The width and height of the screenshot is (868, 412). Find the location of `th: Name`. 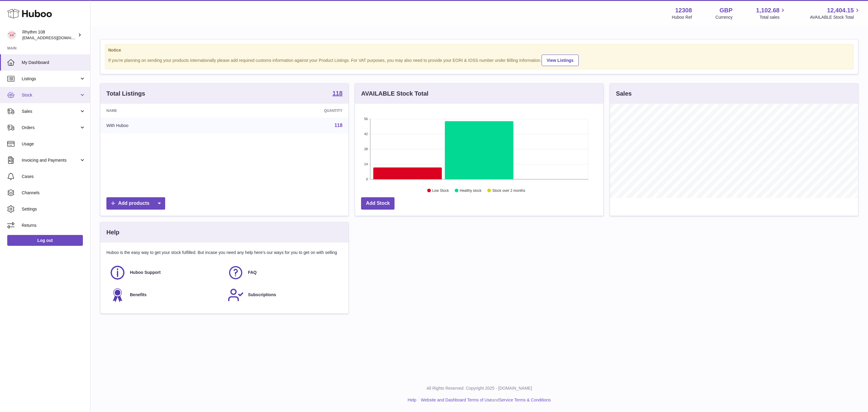

th: Name is located at coordinates (166, 110).